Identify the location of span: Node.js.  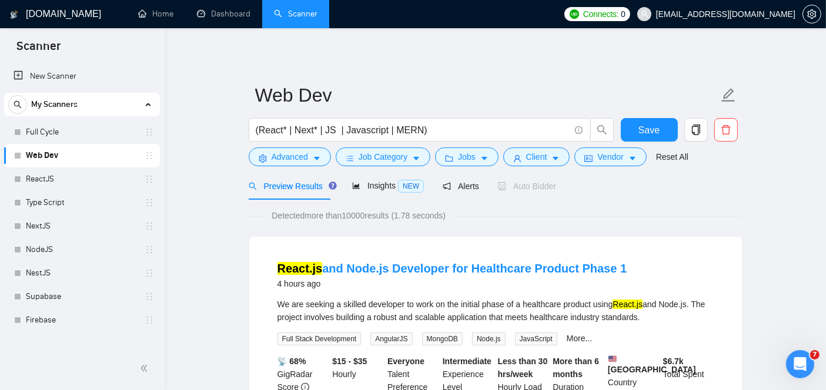
(489, 339).